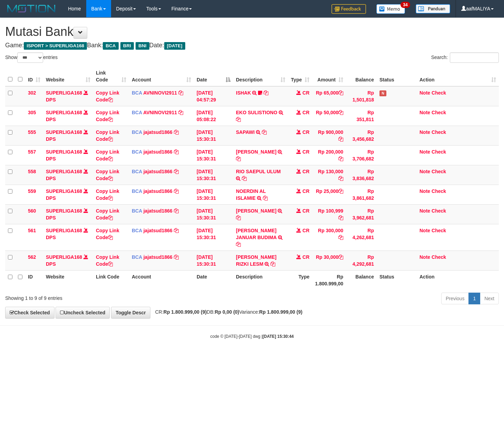 The width and height of the screenshot is (504, 431). I want to click on td: Rp 3,836,682, so click(361, 175).